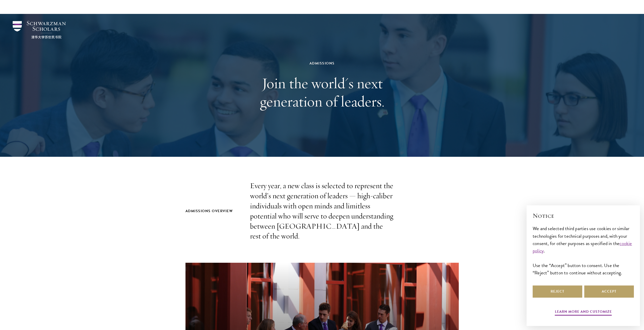 The width and height of the screenshot is (644, 330). I want to click on h2: Notice, so click(583, 216).